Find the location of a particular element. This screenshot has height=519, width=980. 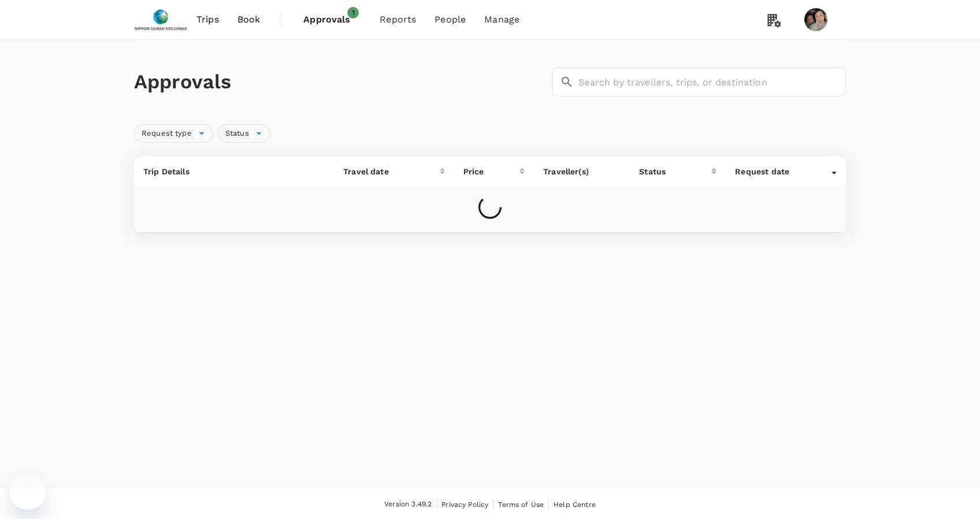

img: Waimin Zwetsloot Tin is located at coordinates (816, 20).